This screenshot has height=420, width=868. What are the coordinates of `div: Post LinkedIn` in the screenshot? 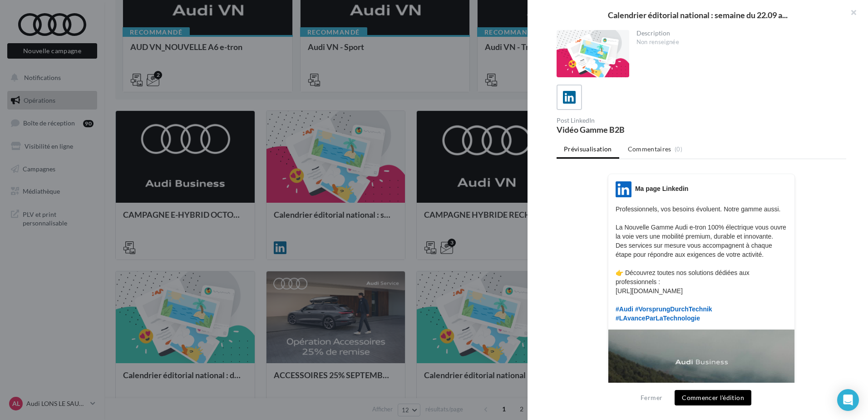 It's located at (627, 121).